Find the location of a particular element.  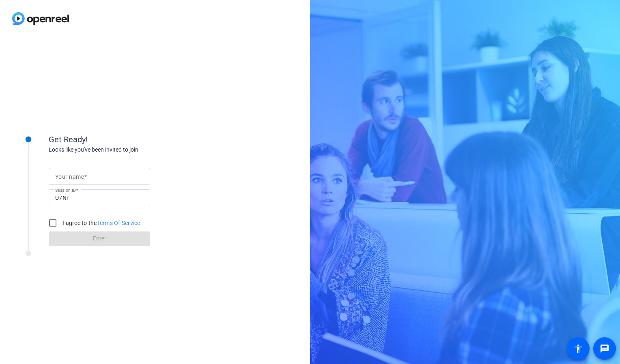

label: I agree to the is located at coordinates (101, 223).